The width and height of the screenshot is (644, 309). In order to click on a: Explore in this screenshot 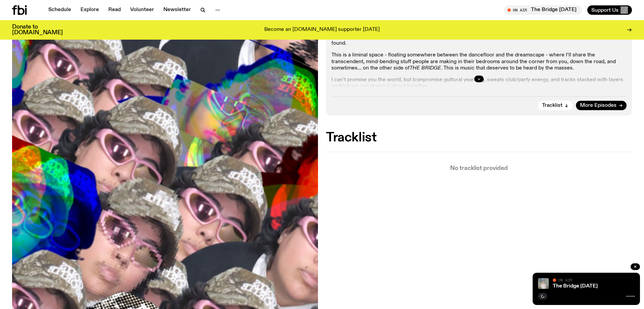, I will do `click(90, 10)`.